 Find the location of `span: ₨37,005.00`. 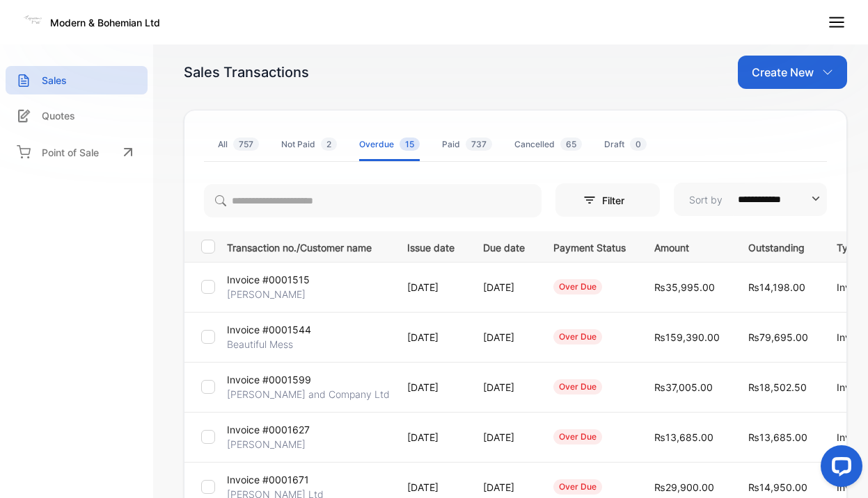

span: ₨37,005.00 is located at coordinates (683, 387).